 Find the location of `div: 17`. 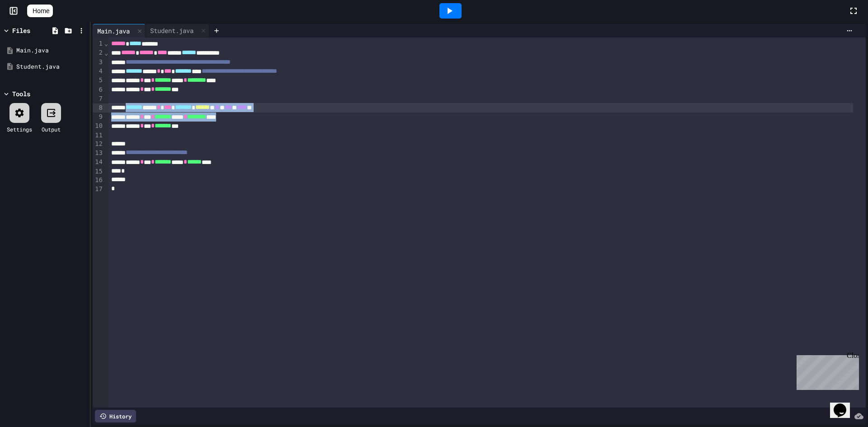

div: 17 is located at coordinates (98, 189).